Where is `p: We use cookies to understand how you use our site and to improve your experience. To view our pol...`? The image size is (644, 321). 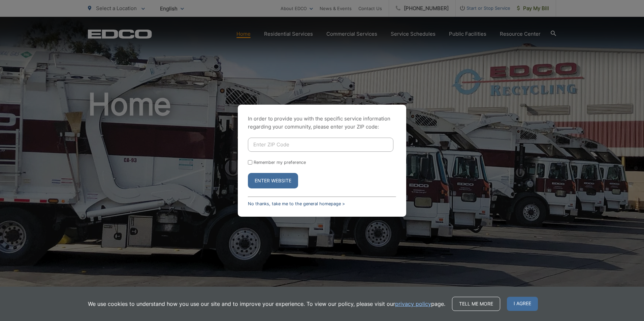
p: We use cookies to understand how you use our site and to improve your experience. To view our pol... is located at coordinates (267, 304).